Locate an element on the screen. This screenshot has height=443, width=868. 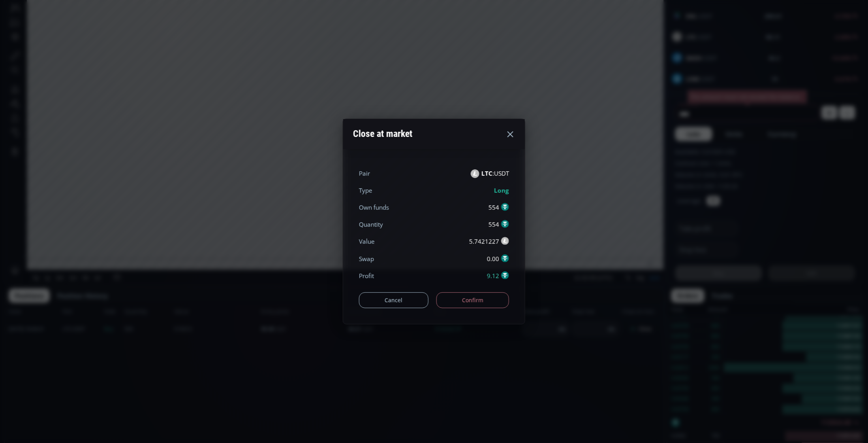
div: −2241.32 (−1.95%) is located at coordinates (238, 22).